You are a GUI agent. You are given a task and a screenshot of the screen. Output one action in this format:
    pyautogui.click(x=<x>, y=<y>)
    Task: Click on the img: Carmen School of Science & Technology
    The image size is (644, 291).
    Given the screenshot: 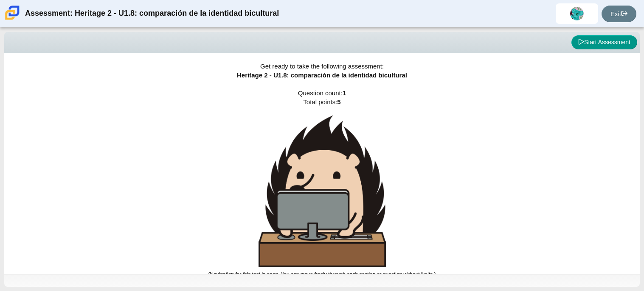 What is the action you would take?
    pyautogui.click(x=13, y=13)
    